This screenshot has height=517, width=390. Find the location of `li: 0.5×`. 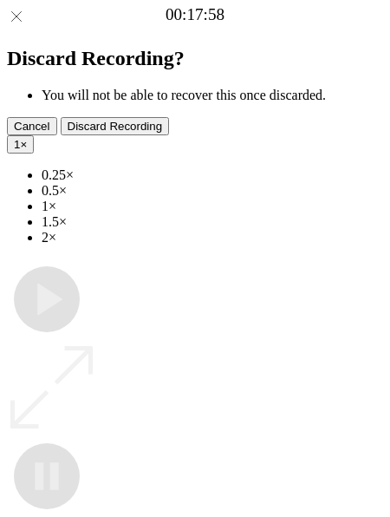

li: 0.5× is located at coordinates (212, 191).